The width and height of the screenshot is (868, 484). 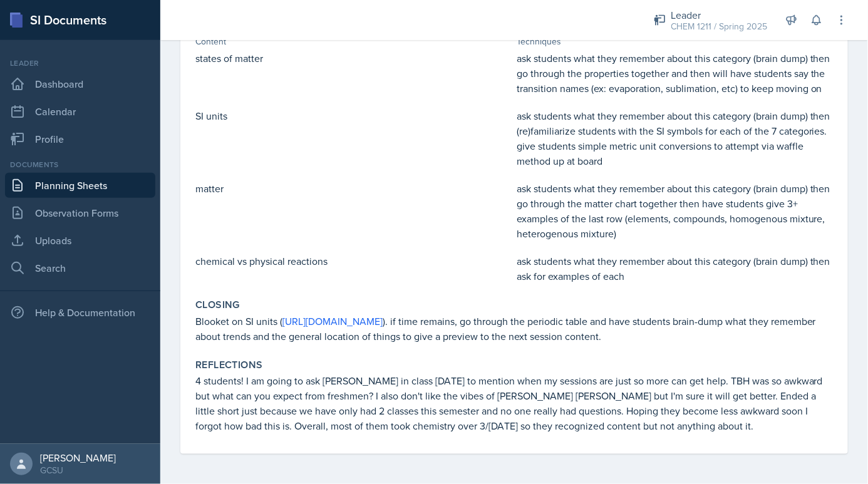 What do you see at coordinates (353, 42) in the screenshot?
I see `div: Content` at bounding box center [353, 42].